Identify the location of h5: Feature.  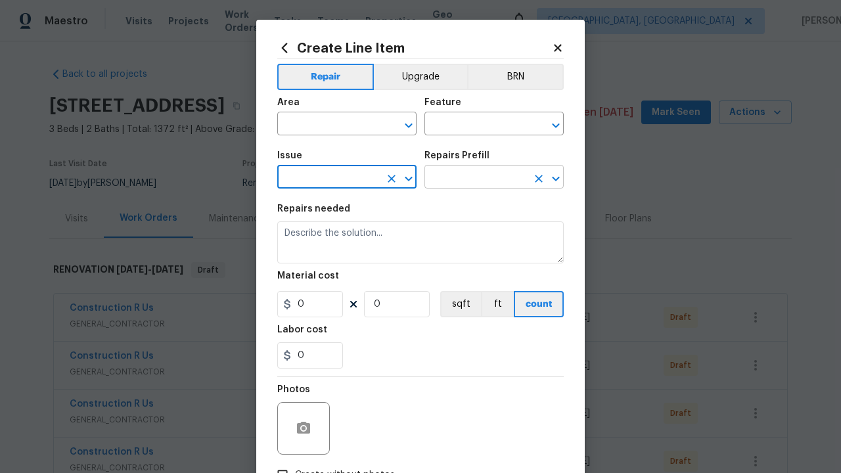
(443, 102).